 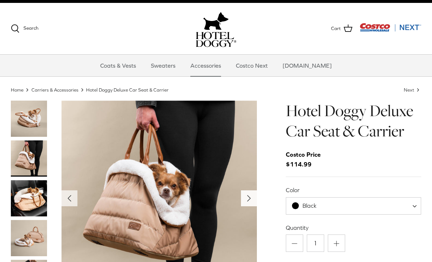 What do you see at coordinates (25, 29) in the screenshot?
I see `a: Search` at bounding box center [25, 29].